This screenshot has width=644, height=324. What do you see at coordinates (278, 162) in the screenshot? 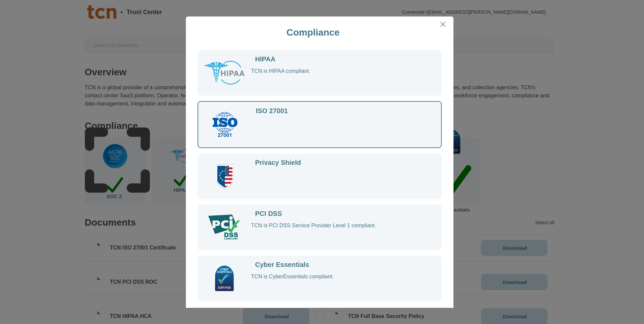
I see `div: Privacy Shield` at bounding box center [278, 162].